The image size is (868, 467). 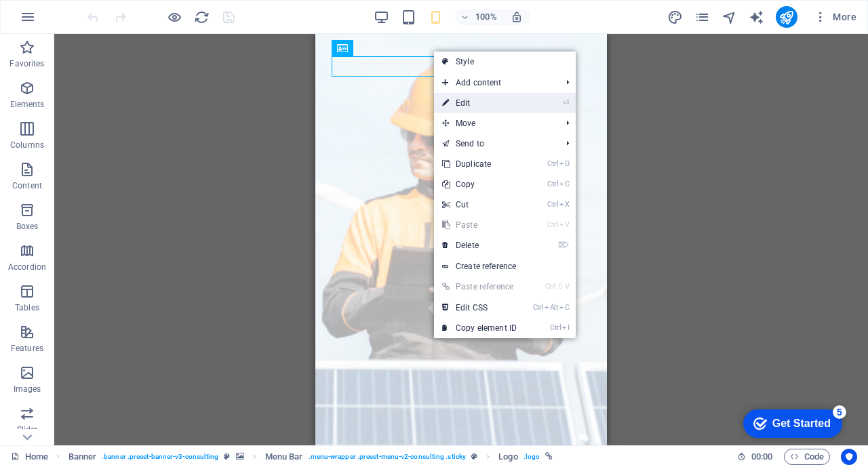 I want to click on p: Columns, so click(x=27, y=145).